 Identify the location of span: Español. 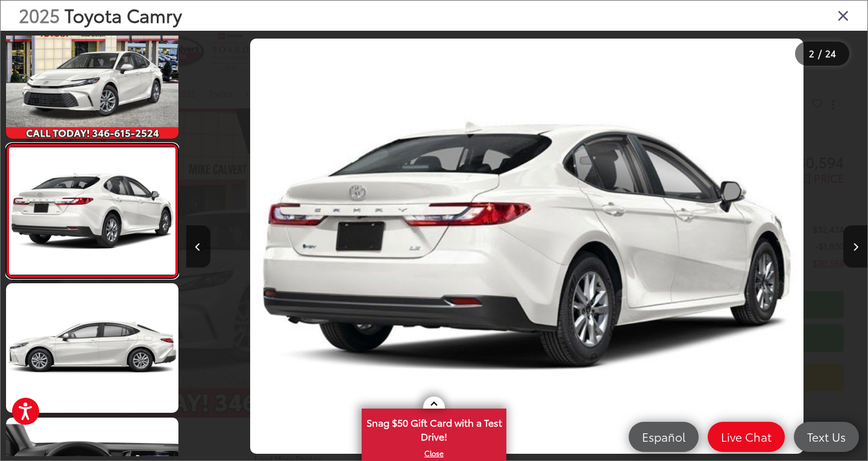
(663, 437).